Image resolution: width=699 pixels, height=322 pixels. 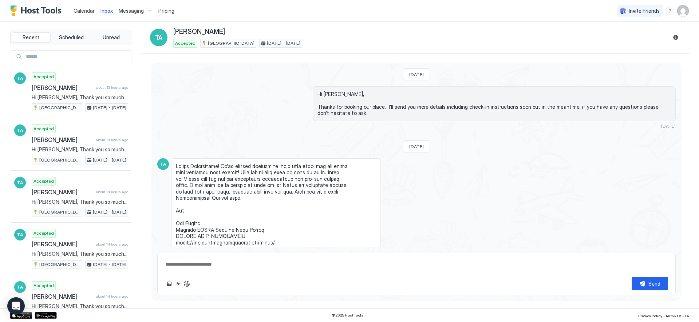 I want to click on a: Privacy Policy, so click(x=650, y=315).